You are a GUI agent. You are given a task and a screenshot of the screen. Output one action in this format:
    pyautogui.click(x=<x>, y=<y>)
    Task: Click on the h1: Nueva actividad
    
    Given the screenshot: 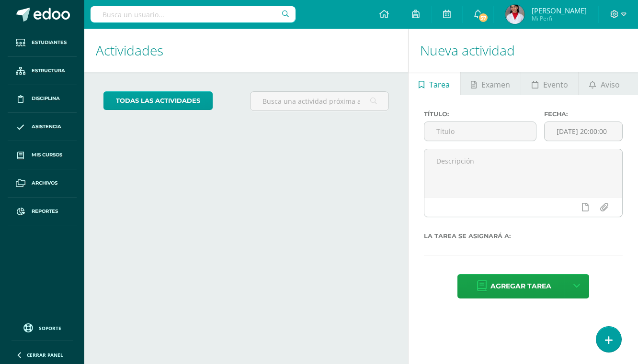 What is the action you would take?
    pyautogui.click(x=523, y=50)
    